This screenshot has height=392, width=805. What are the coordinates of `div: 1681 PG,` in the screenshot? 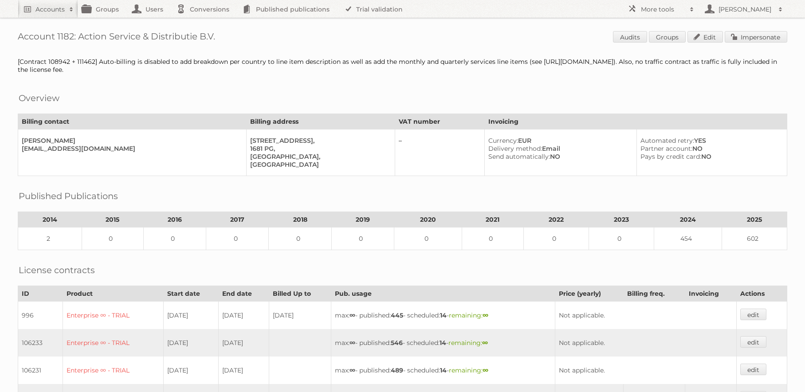 It's located at (319, 148).